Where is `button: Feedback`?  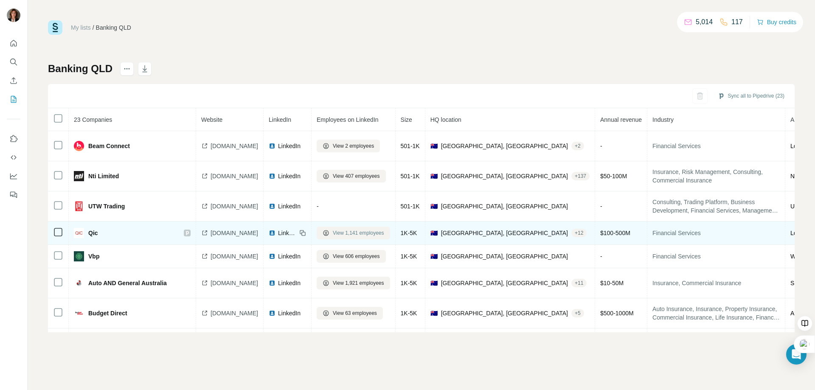 button: Feedback is located at coordinates (14, 195).